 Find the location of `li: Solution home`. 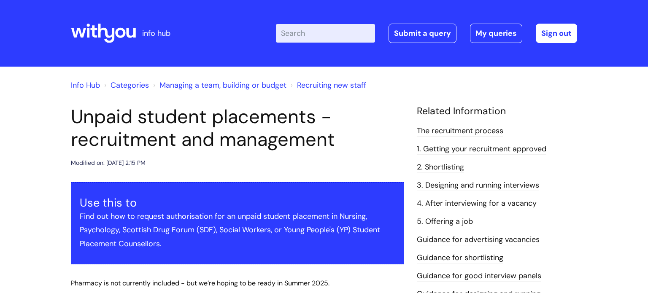

li: Solution home is located at coordinates (125, 85).